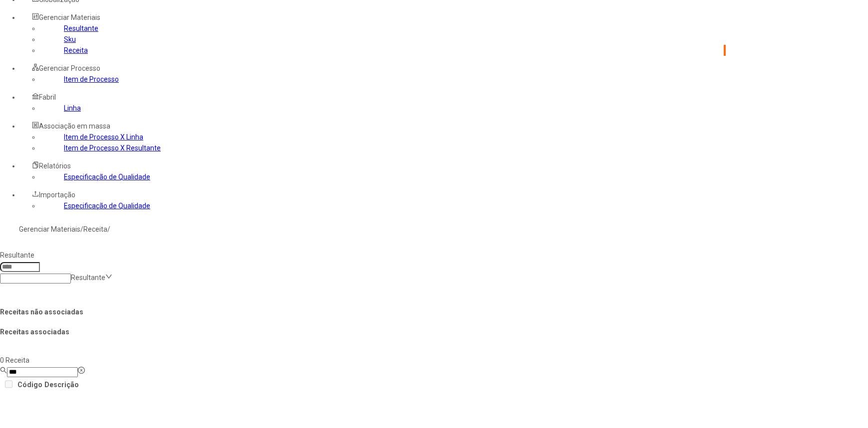 This screenshot has height=428, width=868. Describe the element at coordinates (70, 40) in the screenshot. I see `a: Sku` at that location.